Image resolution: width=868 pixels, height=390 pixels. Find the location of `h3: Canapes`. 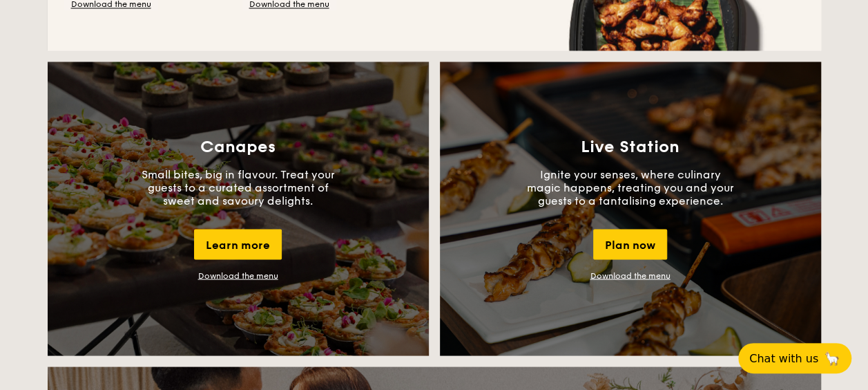

h3: Canapes is located at coordinates (238, 146).